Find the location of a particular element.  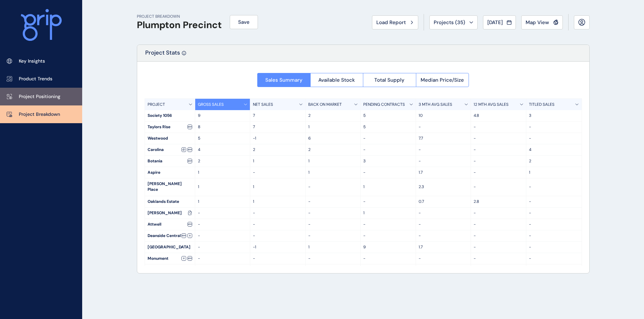

p: 8 is located at coordinates (223, 127).